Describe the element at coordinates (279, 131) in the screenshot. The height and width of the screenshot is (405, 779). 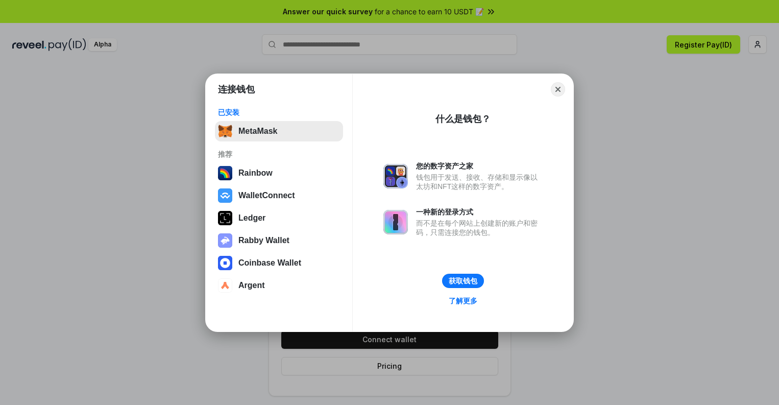
I see `button: MetaMask` at that location.